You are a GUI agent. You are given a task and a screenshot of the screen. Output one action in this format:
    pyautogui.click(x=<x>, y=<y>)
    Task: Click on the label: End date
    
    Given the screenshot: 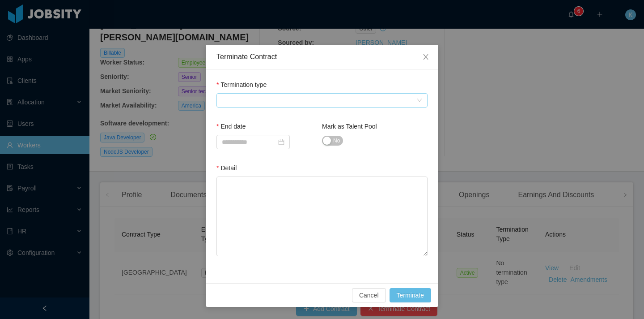 What is the action you would take?
    pyautogui.click(x=231, y=126)
    